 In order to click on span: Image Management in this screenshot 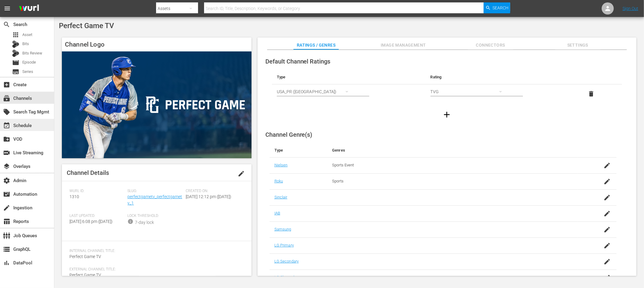, I will do `click(403, 45)`.